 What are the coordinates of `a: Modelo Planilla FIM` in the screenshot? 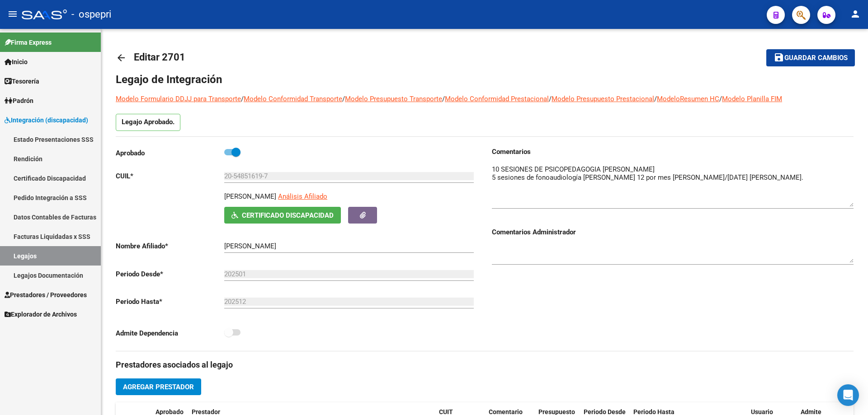 It's located at (752, 99).